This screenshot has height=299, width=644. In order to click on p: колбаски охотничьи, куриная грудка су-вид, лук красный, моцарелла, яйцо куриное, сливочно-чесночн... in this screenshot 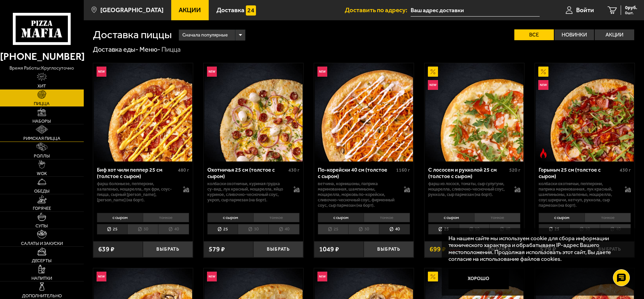, I will do `click(247, 192)`.